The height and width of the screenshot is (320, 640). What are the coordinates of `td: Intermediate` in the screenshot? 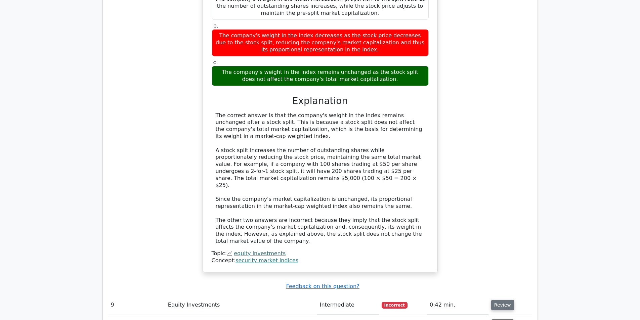 It's located at (348, 305).